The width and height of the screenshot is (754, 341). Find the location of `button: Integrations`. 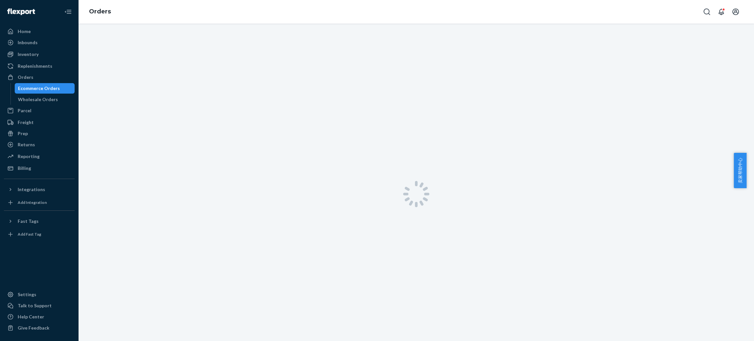

button: Integrations is located at coordinates (39, 189).